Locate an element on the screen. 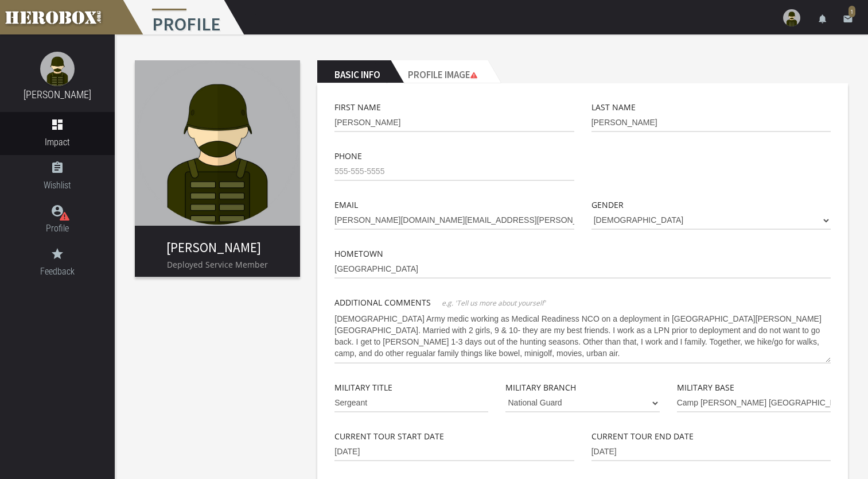 The height and width of the screenshot is (479, 868). label: Military Base is located at coordinates (706, 387).